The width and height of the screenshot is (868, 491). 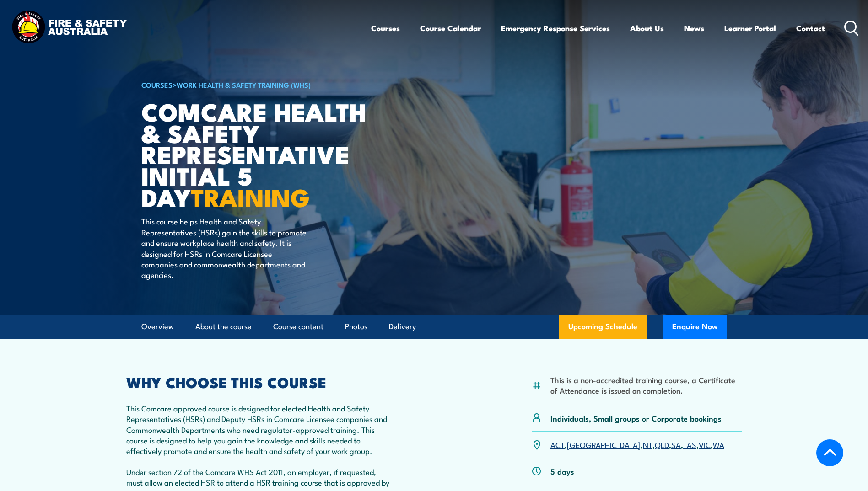 I want to click on a: Emergency Response Services, so click(x=556, y=28).